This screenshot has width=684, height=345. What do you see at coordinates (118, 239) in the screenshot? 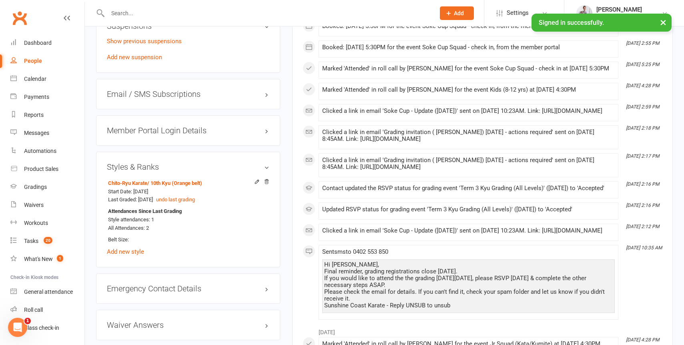
I see `span: Belt Size:` at bounding box center [118, 239].